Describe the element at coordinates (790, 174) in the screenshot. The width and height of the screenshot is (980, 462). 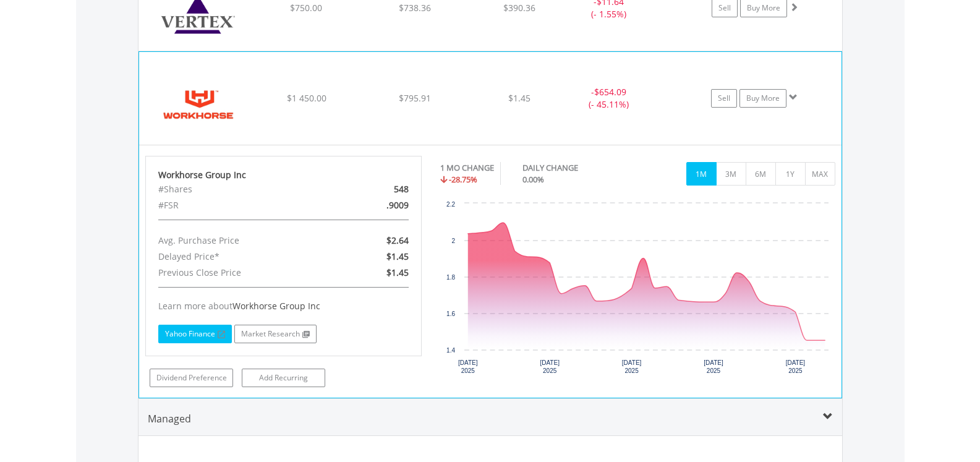
I see `button: 1Y` at that location.